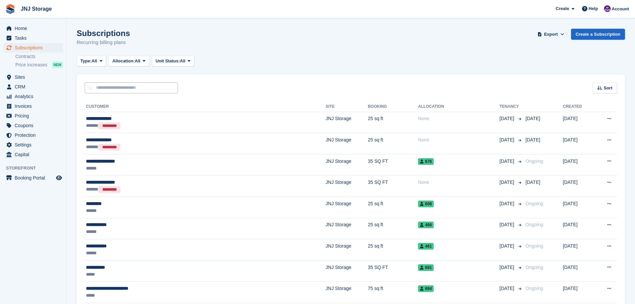 This screenshot has width=635, height=304. I want to click on span: Help, so click(594, 9).